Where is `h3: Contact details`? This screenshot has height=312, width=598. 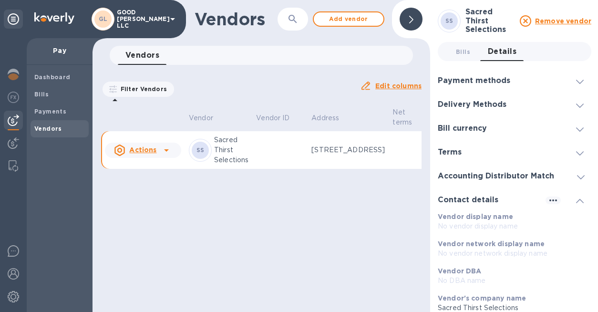 h3: Contact details is located at coordinates (468, 200).